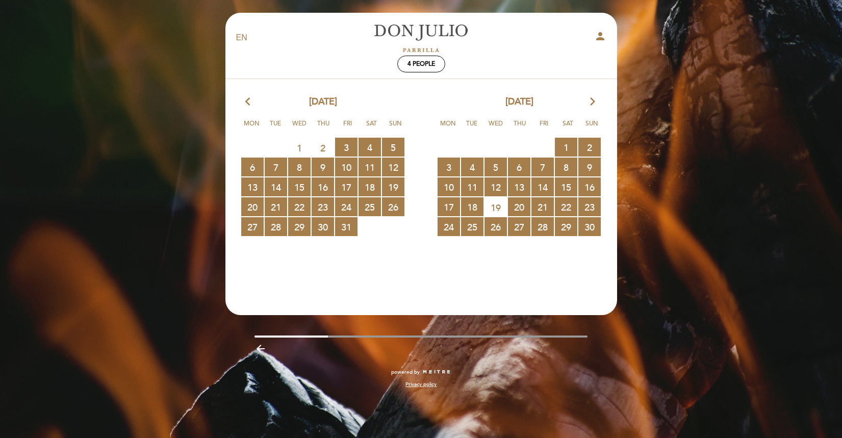 Image resolution: width=842 pixels, height=438 pixels. What do you see at coordinates (421, 385) in the screenshot?
I see `a: Privacy policy` at bounding box center [421, 385].